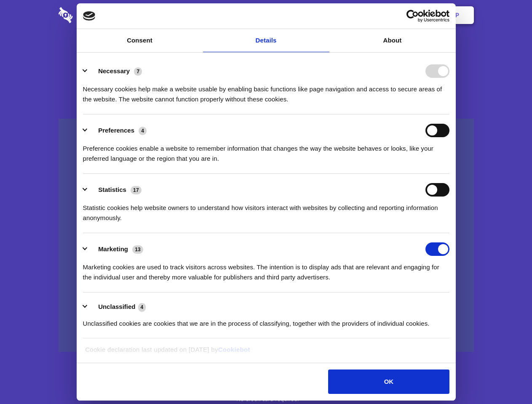 This screenshot has width=532, height=404. I want to click on span: 17, so click(136, 190).